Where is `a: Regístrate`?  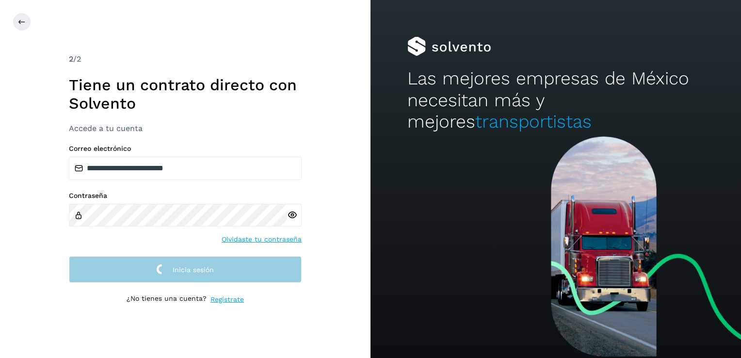 a: Regístrate is located at coordinates (227, 299).